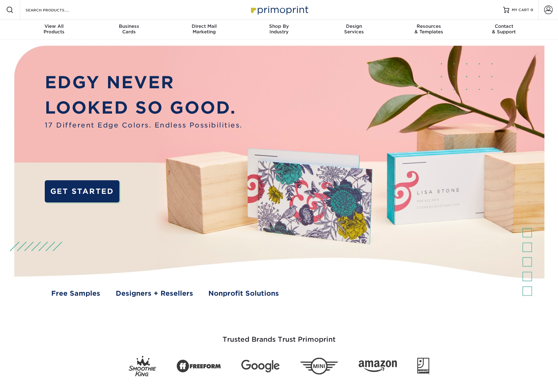 This screenshot has width=558, height=392. Describe the element at coordinates (429, 29) in the screenshot. I see `div: & Templates` at that location.